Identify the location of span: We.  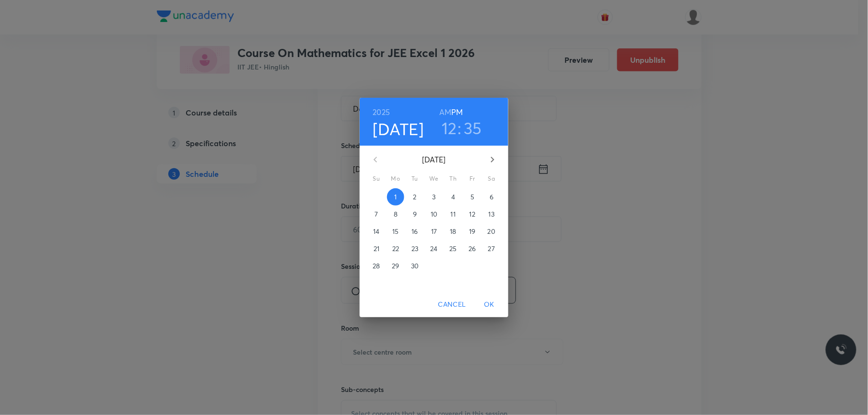
(434, 179).